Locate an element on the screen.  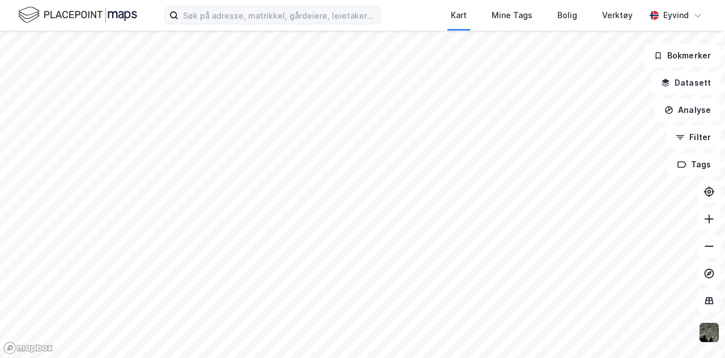
div: Mine Tags is located at coordinates (512, 15).